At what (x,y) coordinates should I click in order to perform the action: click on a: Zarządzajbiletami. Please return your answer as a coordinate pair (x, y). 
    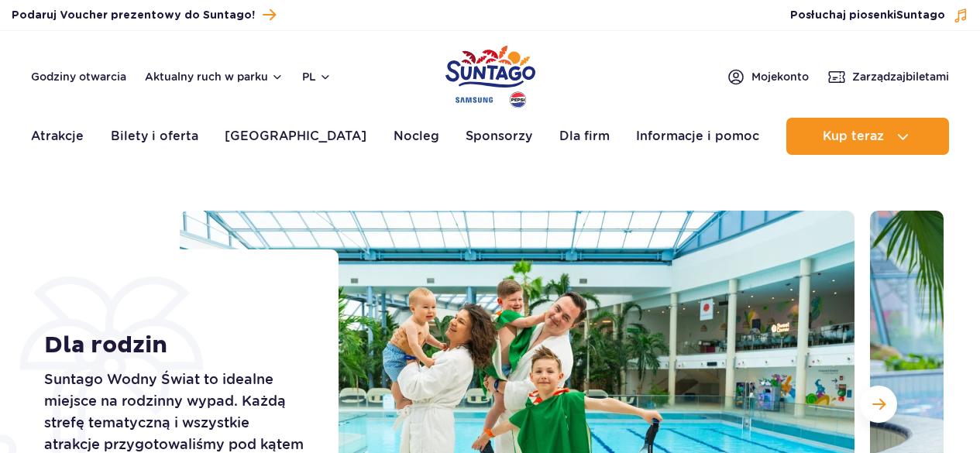
    Looking at the image, I should click on (887, 77).